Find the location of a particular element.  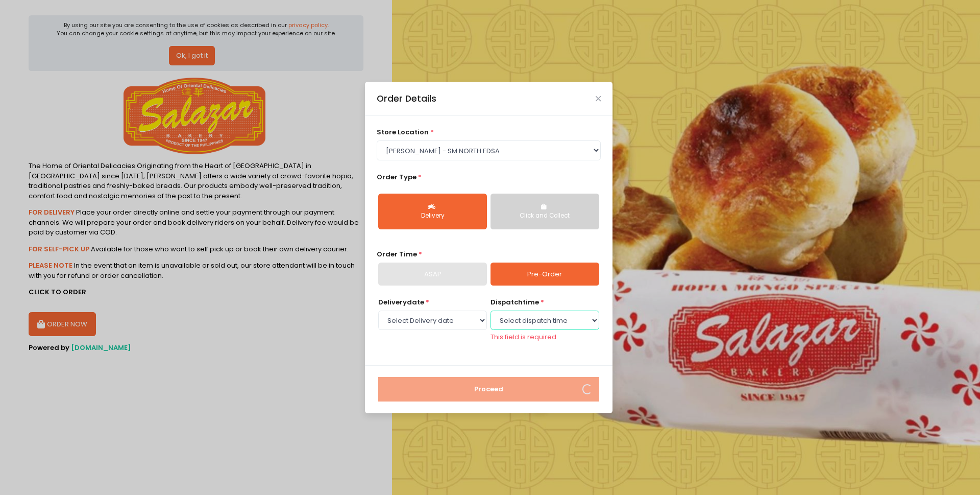

div: Order Details is located at coordinates (406, 98).